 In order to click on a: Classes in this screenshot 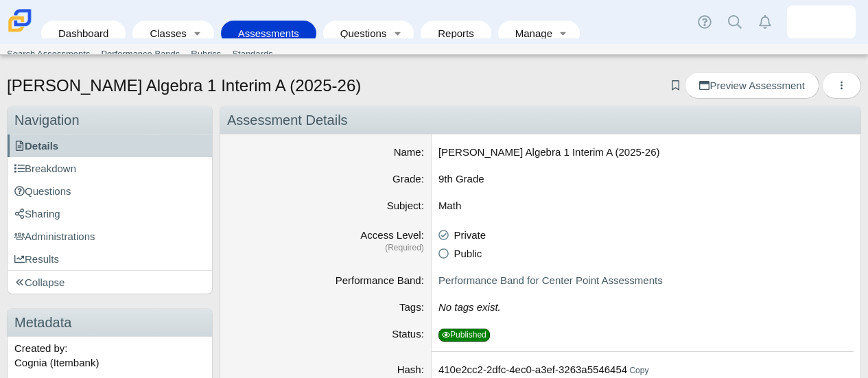, I will do `click(163, 33)`.